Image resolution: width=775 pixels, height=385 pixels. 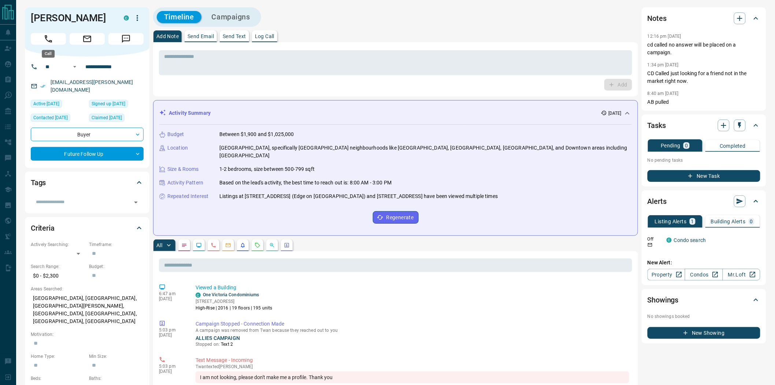 I want to click on h2: Criteria, so click(x=43, y=228).